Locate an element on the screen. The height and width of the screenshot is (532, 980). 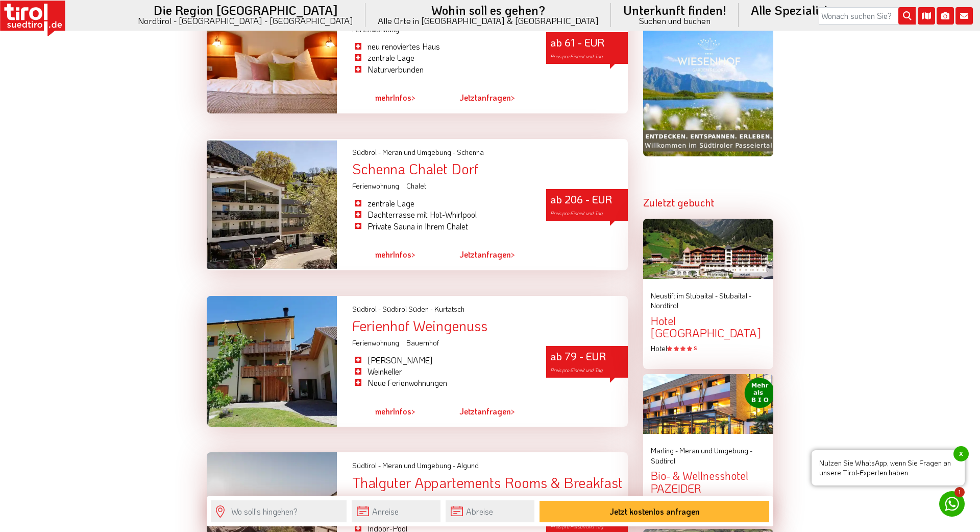
li: Neue Ferienwohnungen is located at coordinates (441, 383).